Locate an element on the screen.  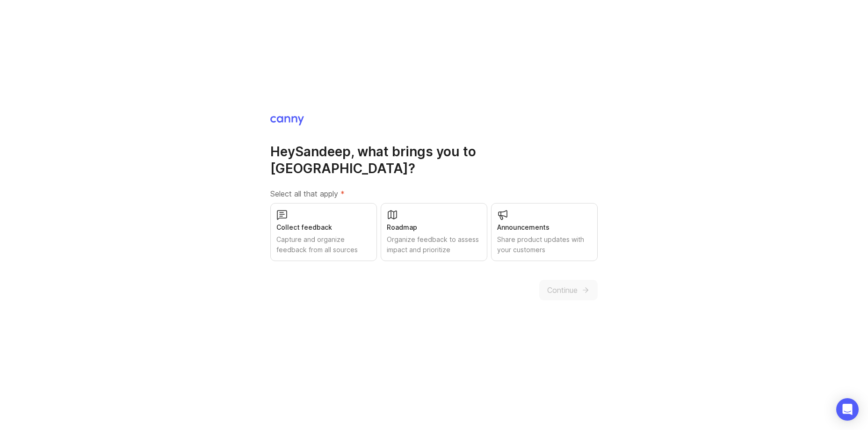
label: Select all that apply is located at coordinates (434, 194).